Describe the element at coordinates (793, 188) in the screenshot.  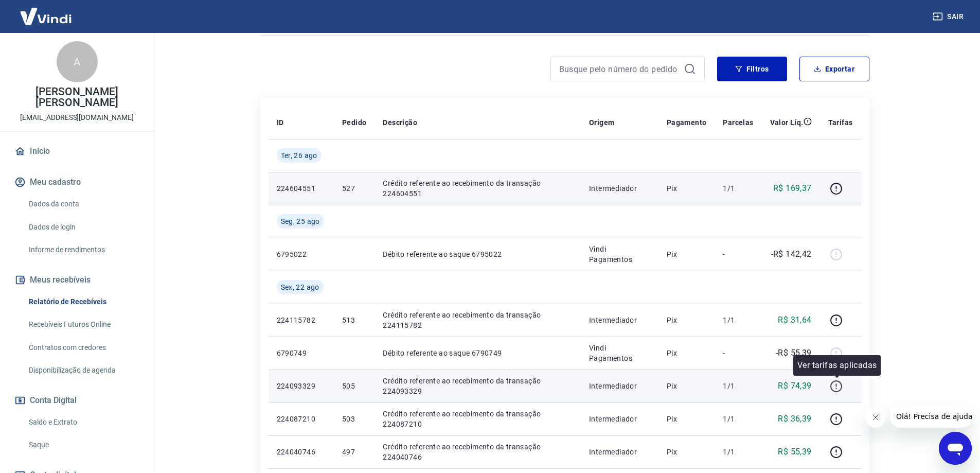
I see `p: R$ 169,37` at that location.